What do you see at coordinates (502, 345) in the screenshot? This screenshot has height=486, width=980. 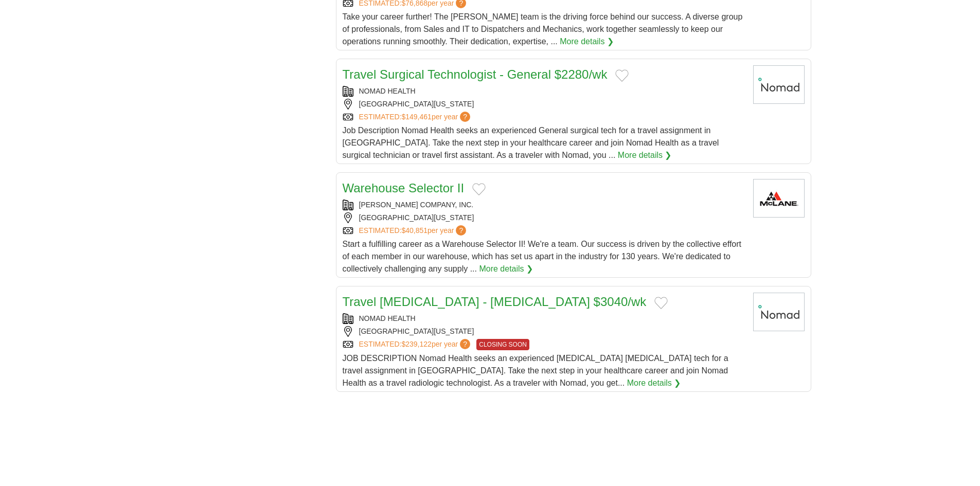 I see `span: CLOSING SOON` at bounding box center [502, 345].